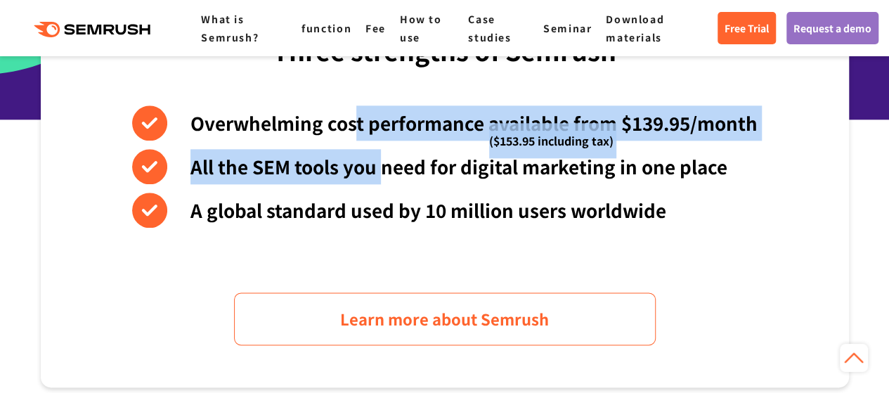 The height and width of the screenshot is (393, 889). Describe the element at coordinates (444, 318) in the screenshot. I see `font: Learn more about Semrush` at that location.